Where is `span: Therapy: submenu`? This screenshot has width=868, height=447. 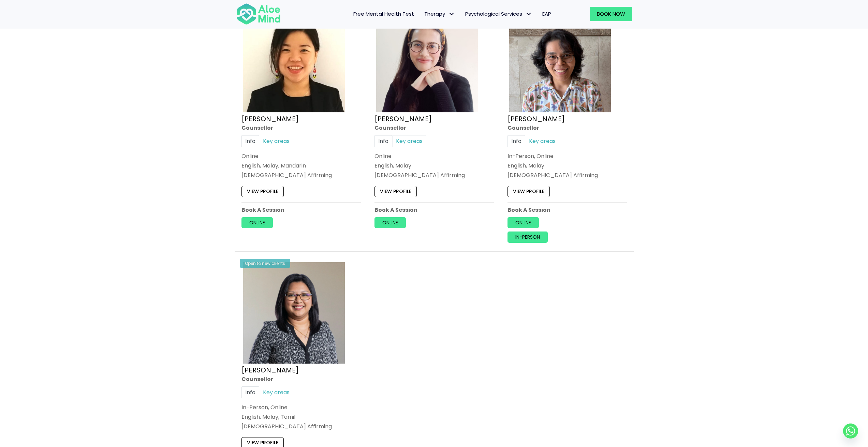 span: Therapy: submenu is located at coordinates (451, 14).